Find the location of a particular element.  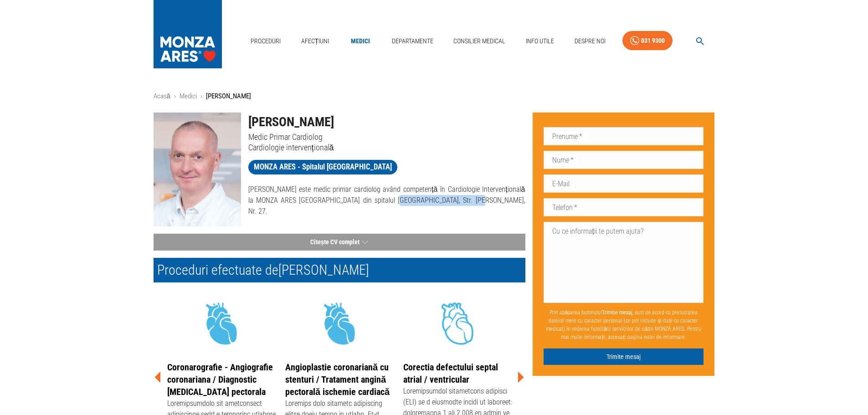

p: Prin apăsarea butonului , sunt de acord cu prelucrarea datelor mele cu caracter personal (ce pot ... is located at coordinates (623, 324).